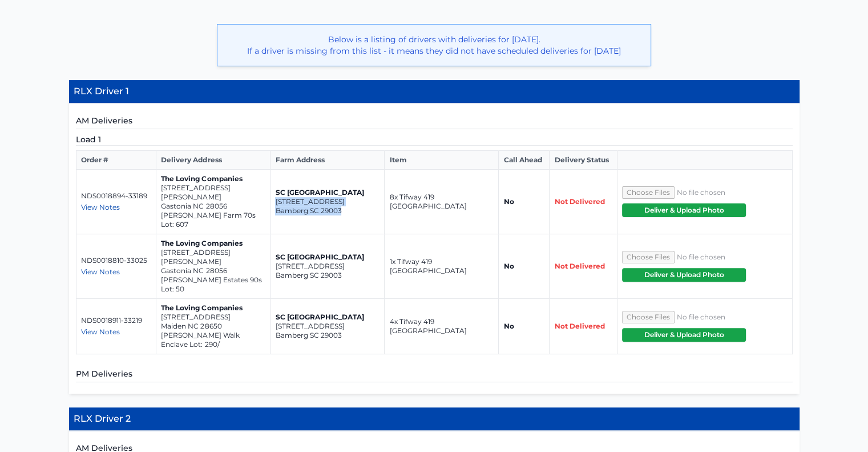 The width and height of the screenshot is (868, 452). What do you see at coordinates (434, 91) in the screenshot?
I see `h4: RLX Driver 1` at bounding box center [434, 91].